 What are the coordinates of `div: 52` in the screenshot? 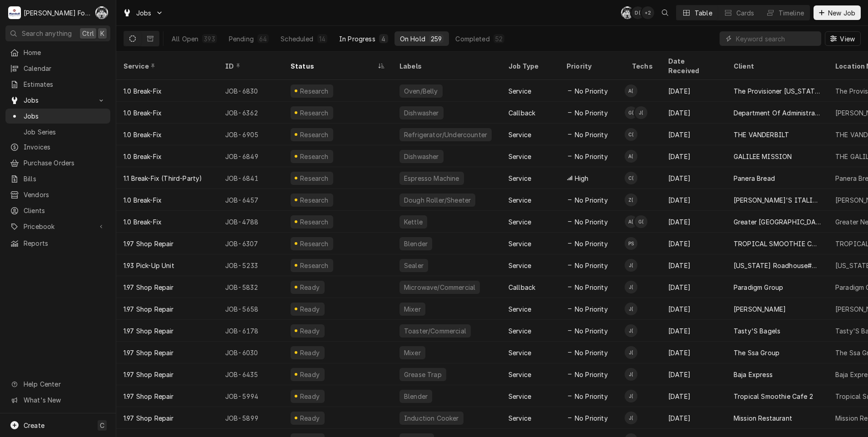 It's located at (499, 39).